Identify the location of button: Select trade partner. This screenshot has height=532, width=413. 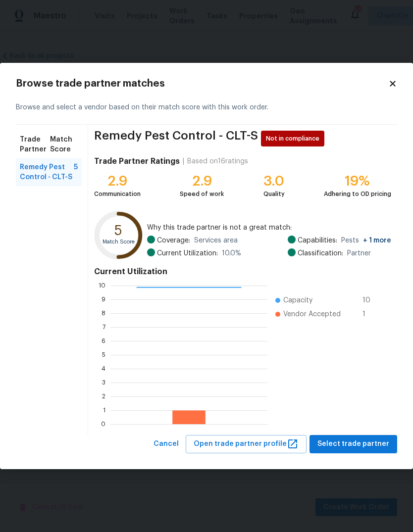
(353, 444).